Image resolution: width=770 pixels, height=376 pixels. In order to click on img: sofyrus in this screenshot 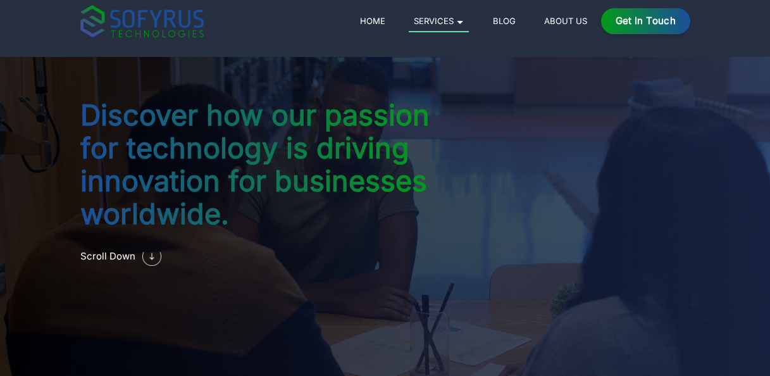, I will do `click(142, 21)`.